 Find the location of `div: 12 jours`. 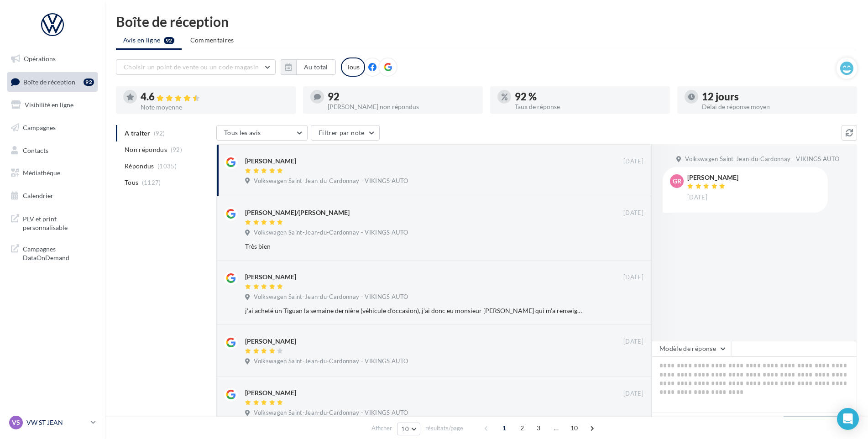

div: 12 jours is located at coordinates (776, 97).